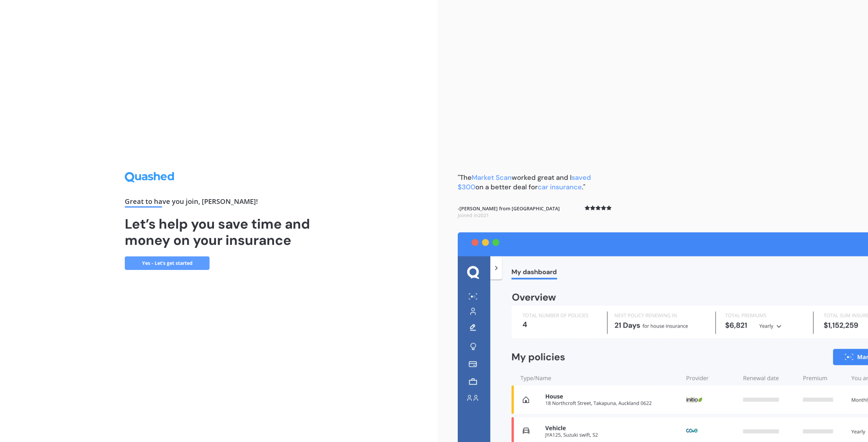 Image resolution: width=868 pixels, height=442 pixels. What do you see at coordinates (524, 182) in the screenshot?
I see `span: saved $300` at bounding box center [524, 182].